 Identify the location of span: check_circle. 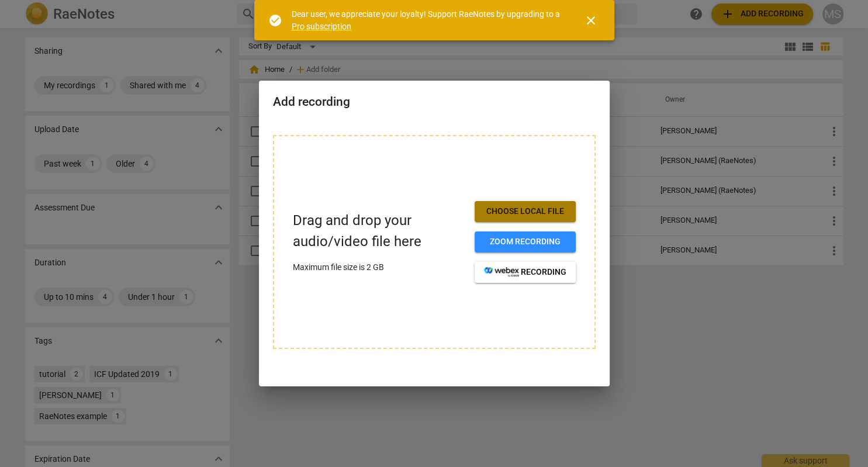
(275, 21).